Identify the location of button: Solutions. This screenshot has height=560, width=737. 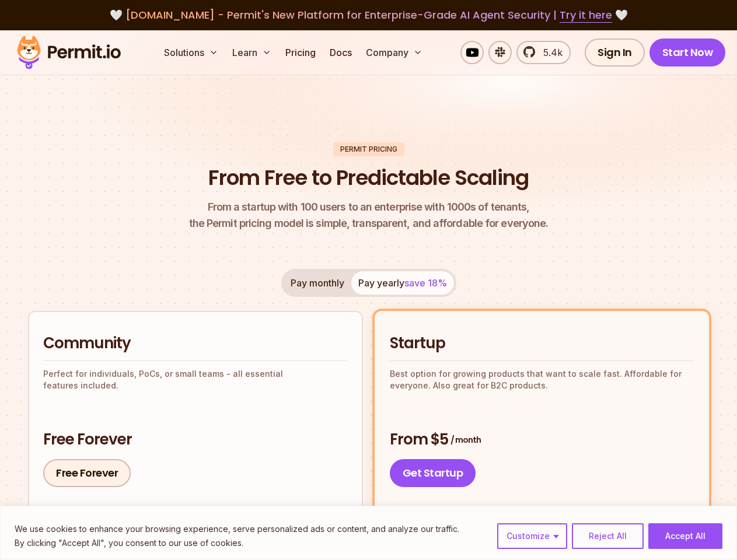
(191, 53).